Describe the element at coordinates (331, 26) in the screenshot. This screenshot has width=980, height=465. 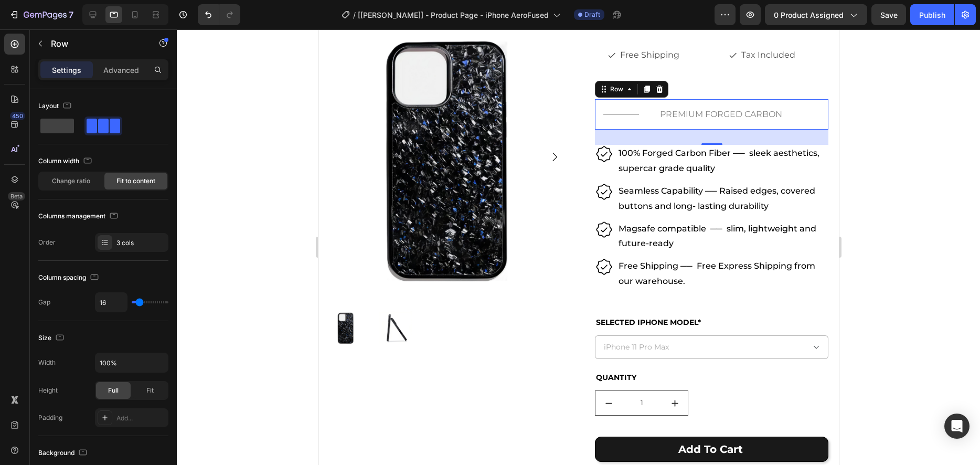
I see `p: Free Shipping` at that location.